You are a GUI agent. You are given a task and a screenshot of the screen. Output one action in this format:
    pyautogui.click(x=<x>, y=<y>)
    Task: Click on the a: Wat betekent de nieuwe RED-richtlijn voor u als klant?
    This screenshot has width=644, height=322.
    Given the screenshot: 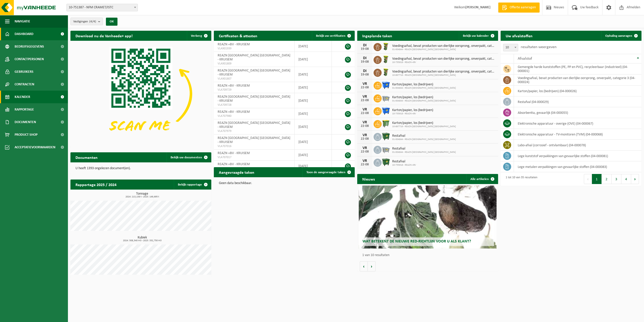 What is the action you would take?
    pyautogui.click(x=428, y=217)
    